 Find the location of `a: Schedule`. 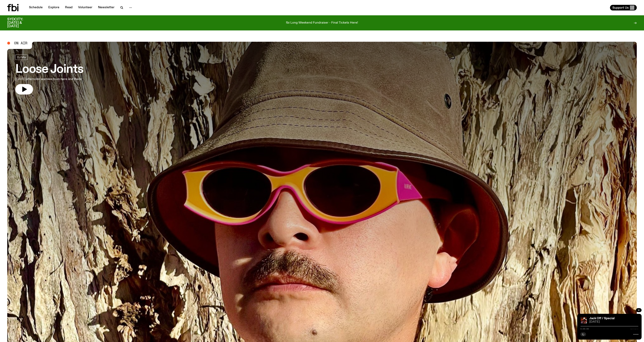

a: Schedule is located at coordinates (36, 8).